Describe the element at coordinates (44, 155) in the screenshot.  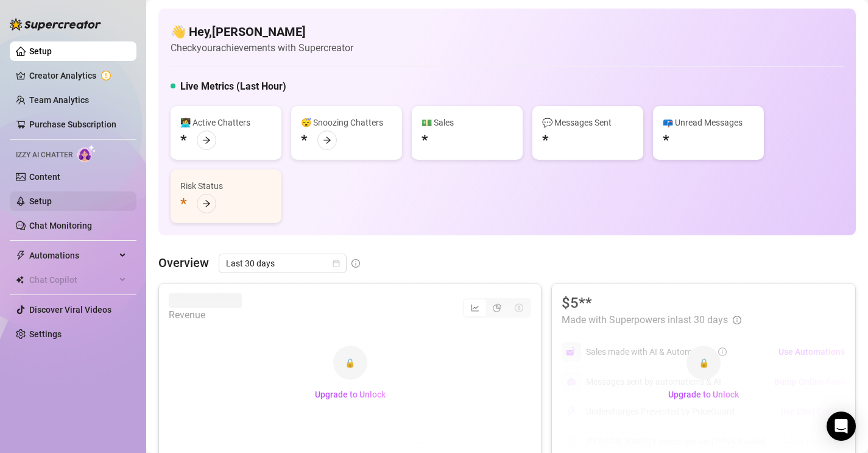
I see `span: Izzy AI Chatter` at that location.